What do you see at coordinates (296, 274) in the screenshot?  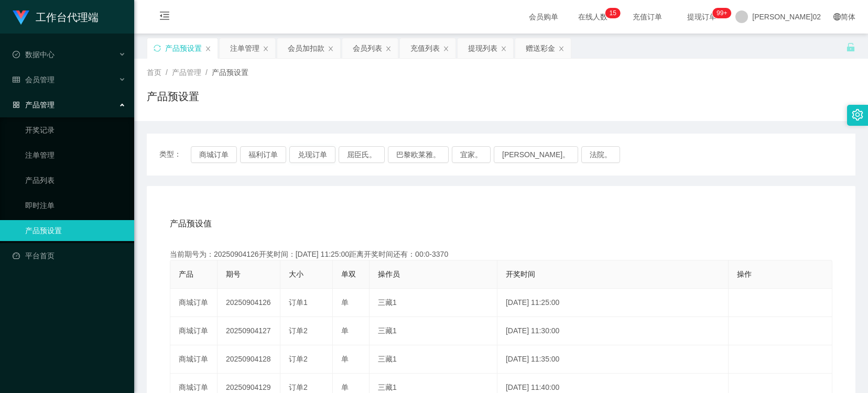 I see `span: 大小` at bounding box center [296, 274].